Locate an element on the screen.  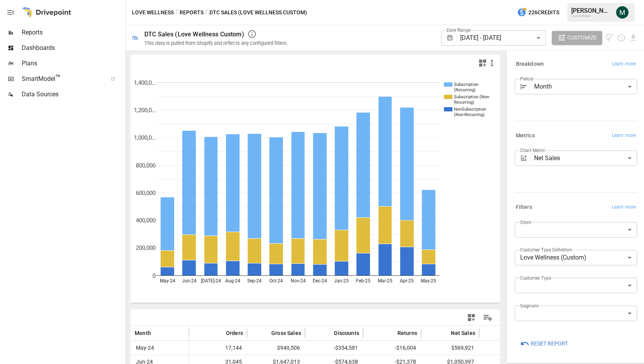
text: 200,000 is located at coordinates (145, 248).